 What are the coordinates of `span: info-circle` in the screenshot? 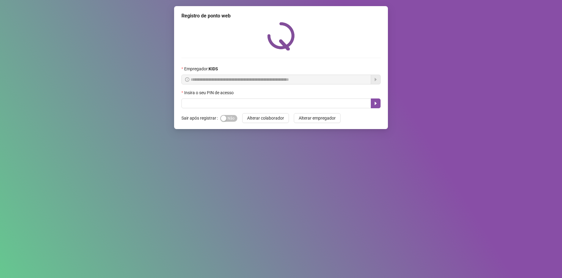 It's located at (187, 79).